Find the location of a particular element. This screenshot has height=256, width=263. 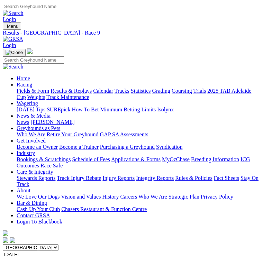

a: We Love Our Dogs is located at coordinates (38, 196).